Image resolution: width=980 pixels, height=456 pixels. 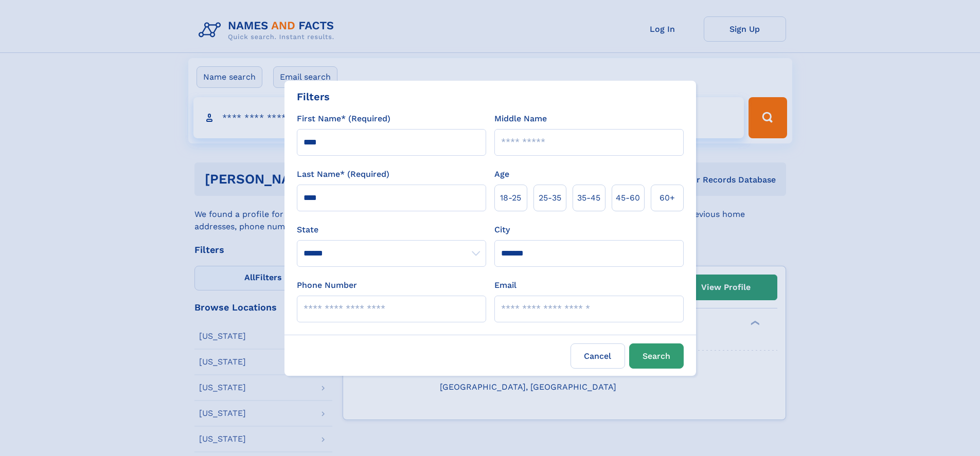 What do you see at coordinates (313, 96) in the screenshot?
I see `div: Filters` at bounding box center [313, 96].